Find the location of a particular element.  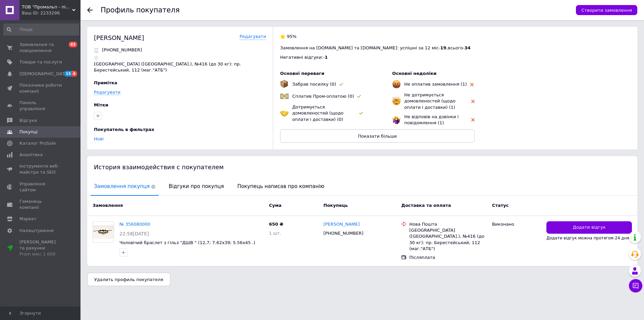

span: 95% is located at coordinates (292, 36).